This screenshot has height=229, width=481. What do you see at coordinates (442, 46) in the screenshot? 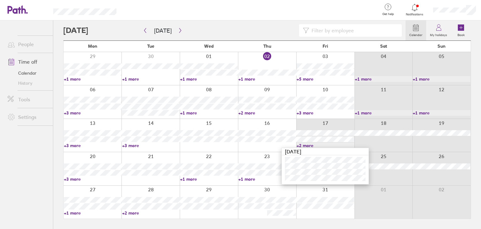
I see `span: Sun` at bounding box center [442, 46].